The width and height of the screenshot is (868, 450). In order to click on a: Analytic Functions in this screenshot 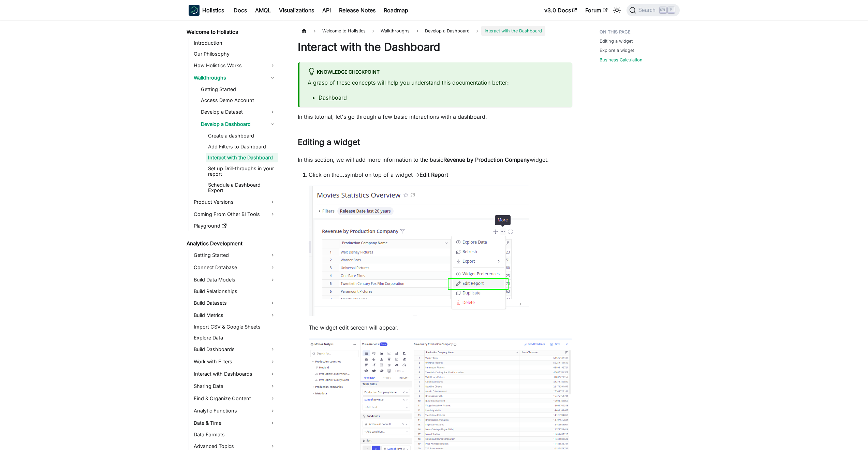, I will do `click(234, 411)`.